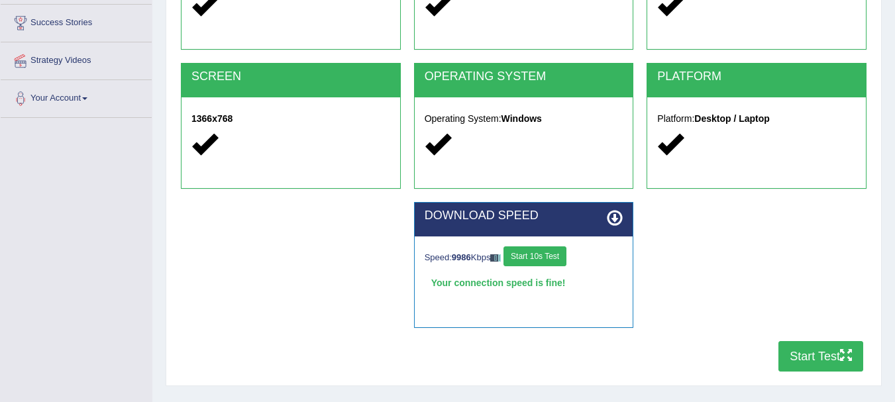 The width and height of the screenshot is (895, 402). What do you see at coordinates (757, 77) in the screenshot?
I see `h2: PLATFORM` at bounding box center [757, 77].